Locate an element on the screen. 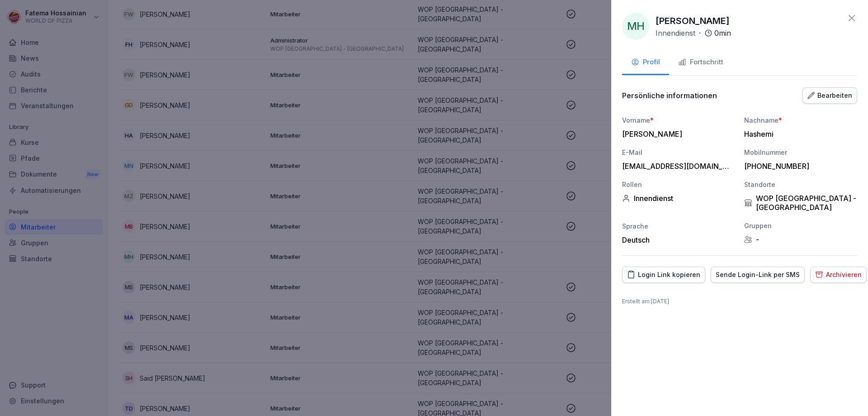 The image size is (868, 416). div: Sende Login-Link per SMS is located at coordinates (758, 275).